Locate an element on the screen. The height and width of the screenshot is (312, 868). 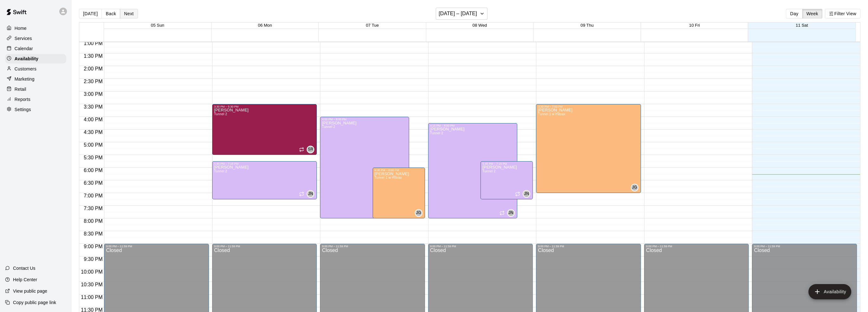
div: 5:45 PM – 7:15 PM: Available is located at coordinates (265, 180).